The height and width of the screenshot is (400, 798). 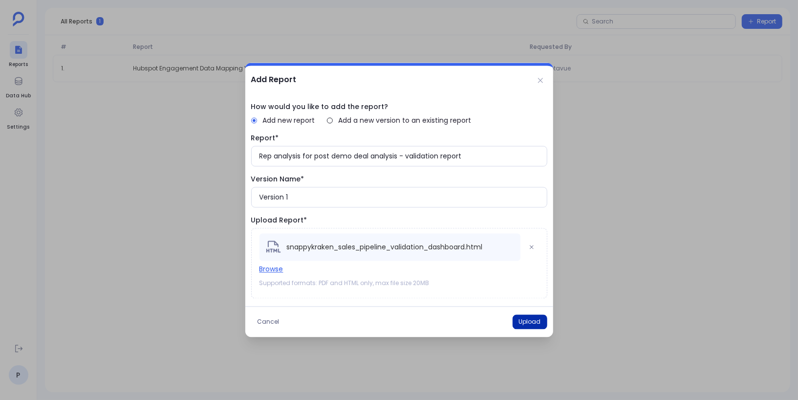 What do you see at coordinates (289, 121) in the screenshot?
I see `span: Add new report` at bounding box center [289, 121].